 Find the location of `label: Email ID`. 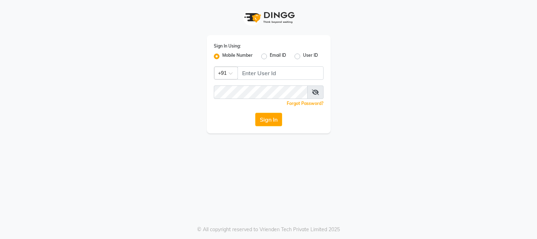

label: Email ID is located at coordinates (278, 56).